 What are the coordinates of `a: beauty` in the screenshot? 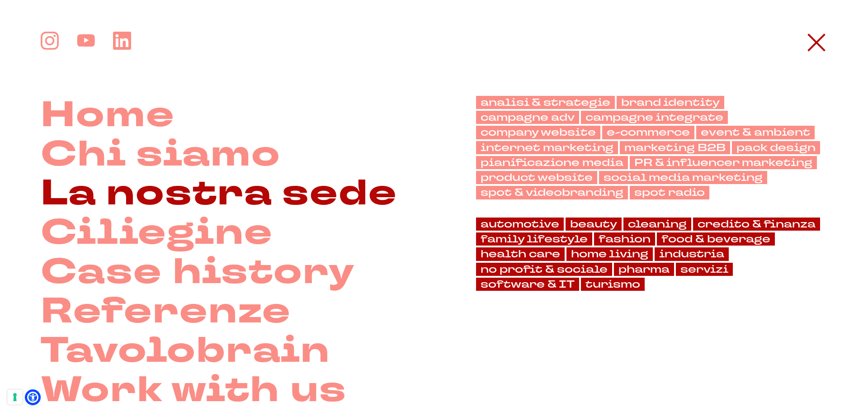 It's located at (594, 224).